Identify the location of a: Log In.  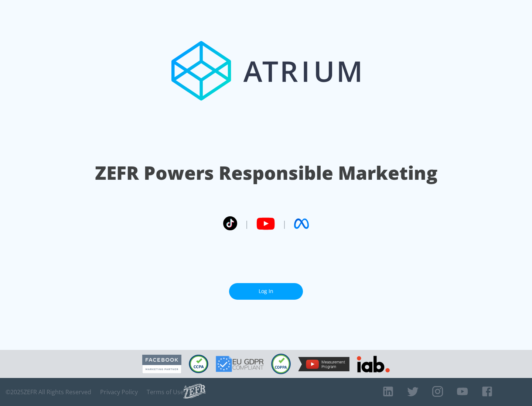
(266, 291).